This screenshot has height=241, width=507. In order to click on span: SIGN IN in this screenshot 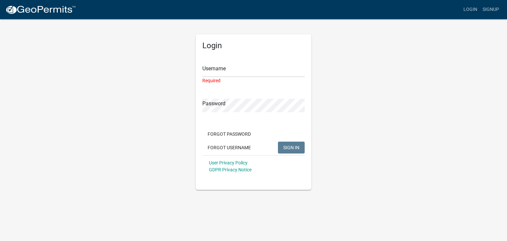, I will do `click(291, 147)`.